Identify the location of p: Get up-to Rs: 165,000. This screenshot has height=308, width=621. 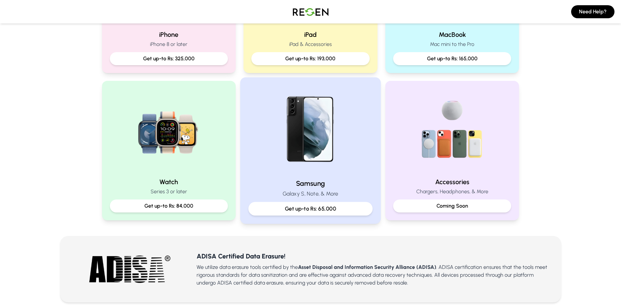
(452, 59).